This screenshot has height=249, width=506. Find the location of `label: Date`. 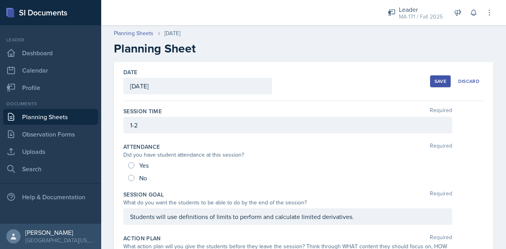

label: Date is located at coordinates (130, 72).